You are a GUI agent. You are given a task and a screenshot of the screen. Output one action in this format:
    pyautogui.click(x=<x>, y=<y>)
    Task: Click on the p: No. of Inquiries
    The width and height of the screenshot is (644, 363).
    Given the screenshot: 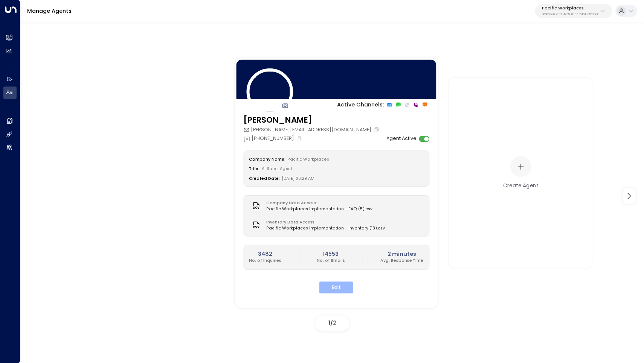 What is the action you would take?
    pyautogui.click(x=265, y=261)
    